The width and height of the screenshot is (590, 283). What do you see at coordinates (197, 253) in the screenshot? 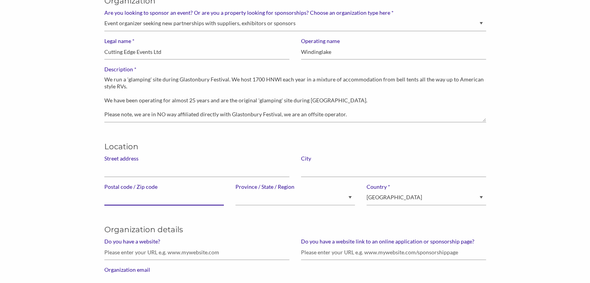
I see `input: Please enter your URL e.g. www.mywebsite.com` at bounding box center [197, 253].